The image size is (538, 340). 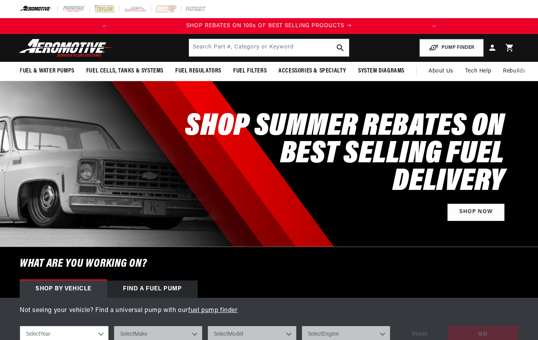 I want to click on span: About Us, so click(x=440, y=71).